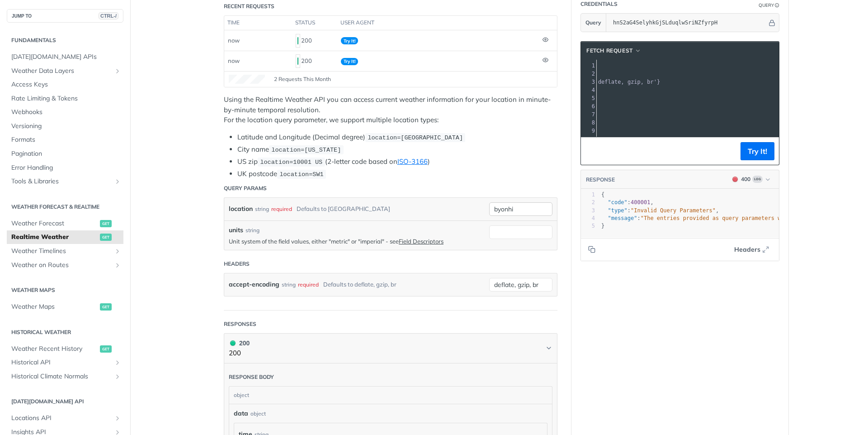  I want to click on span: Formats, so click(66, 140).